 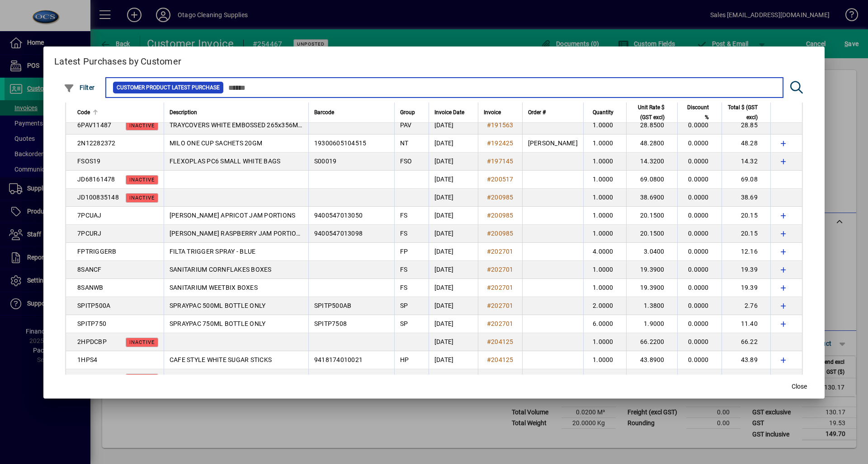 I want to click on span: 19300605104515, so click(x=340, y=143).